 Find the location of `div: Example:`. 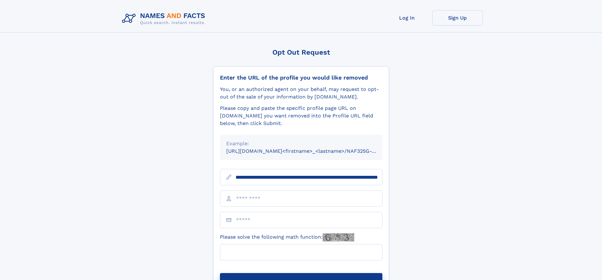

div: Example: is located at coordinates (301, 144).